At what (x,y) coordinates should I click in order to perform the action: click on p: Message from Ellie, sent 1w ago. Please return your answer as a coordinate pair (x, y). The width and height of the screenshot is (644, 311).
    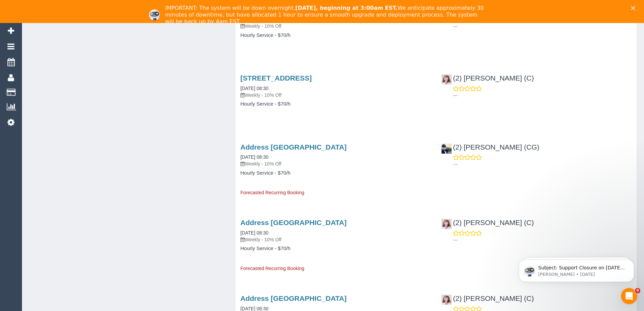
    Looking at the image, I should click on (73, 29).